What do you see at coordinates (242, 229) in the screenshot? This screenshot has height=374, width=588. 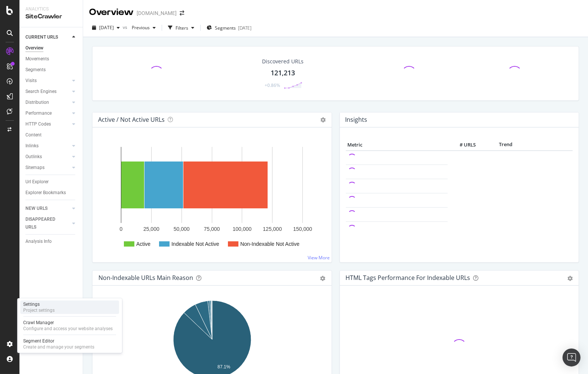 I see `text: 100,000` at bounding box center [242, 229].